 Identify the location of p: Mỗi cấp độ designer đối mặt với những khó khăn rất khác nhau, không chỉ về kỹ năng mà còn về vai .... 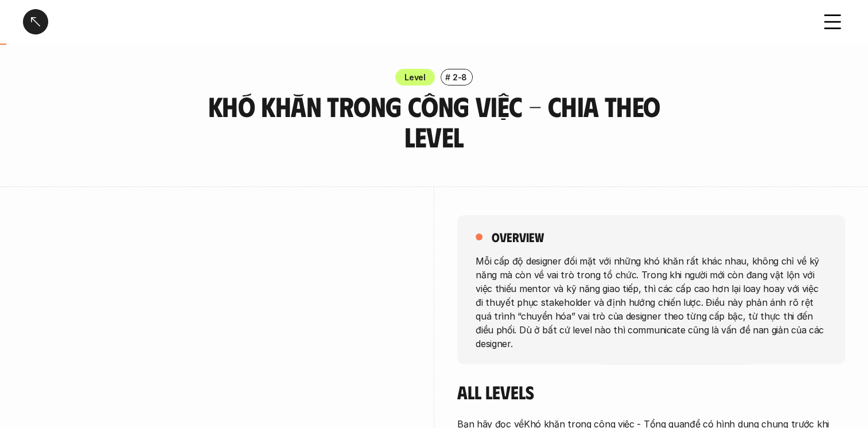
(651, 302).